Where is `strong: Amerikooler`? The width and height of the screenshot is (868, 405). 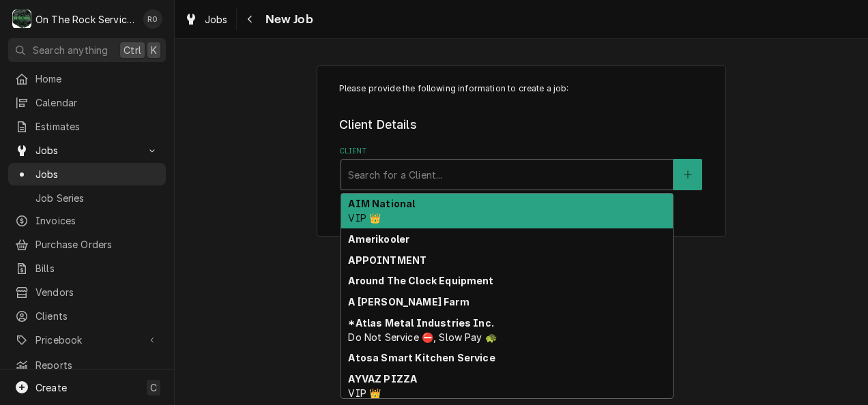 strong: Amerikooler is located at coordinates (378, 239).